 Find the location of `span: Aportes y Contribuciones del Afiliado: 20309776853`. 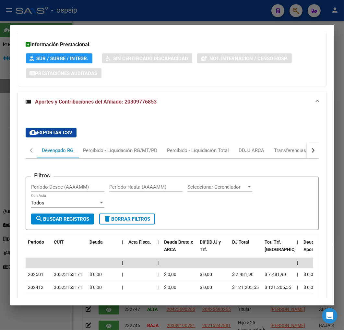

span: Aportes y Contribuciones del Afiliado: 20309776853 is located at coordinates (96, 102).